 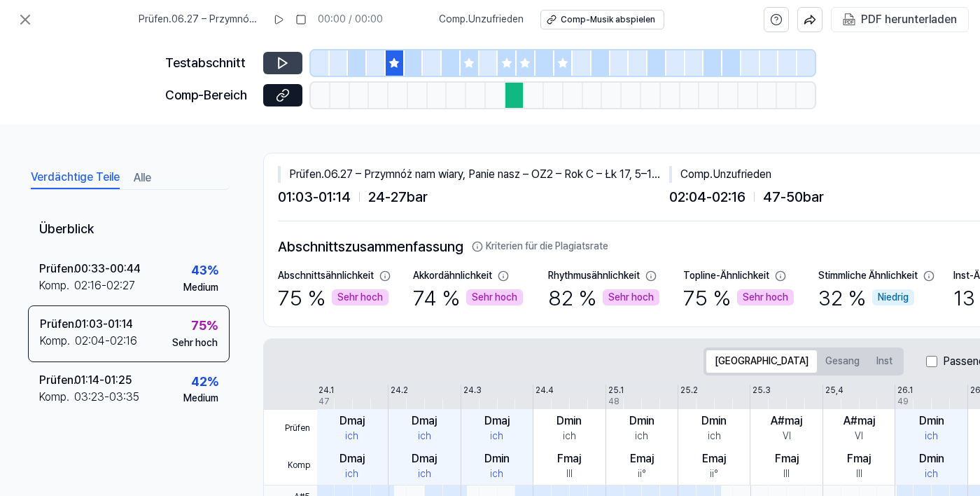 What do you see at coordinates (370, 246) in the screenshot?
I see `font: Abschnittszusammenfassung` at bounding box center [370, 246].